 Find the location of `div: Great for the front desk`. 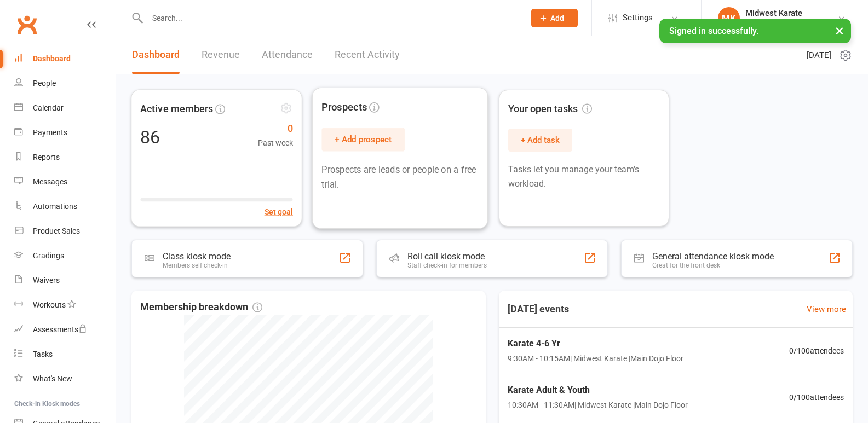

div: Great for the front desk is located at coordinates (713, 266).